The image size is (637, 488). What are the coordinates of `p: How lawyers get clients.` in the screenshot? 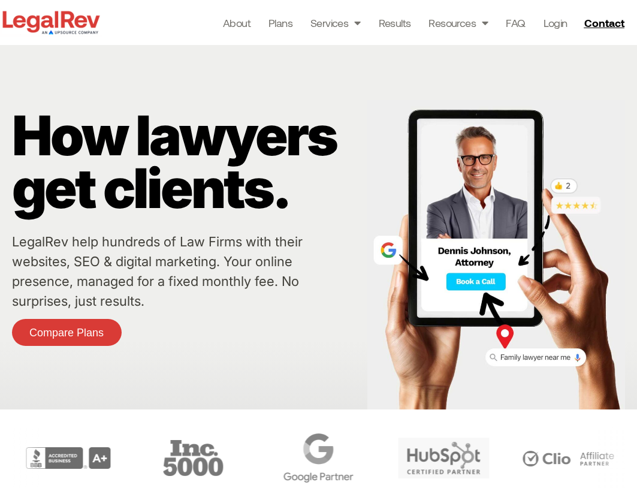 It's located at (186, 162).